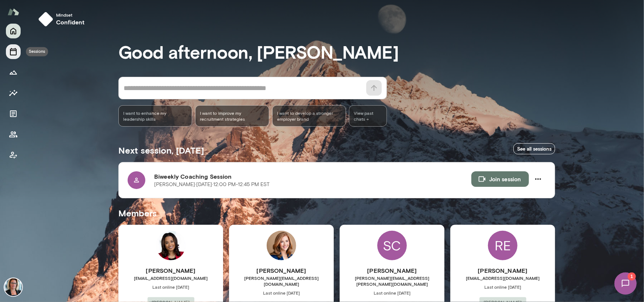  I want to click on div: SC, so click(392, 245).